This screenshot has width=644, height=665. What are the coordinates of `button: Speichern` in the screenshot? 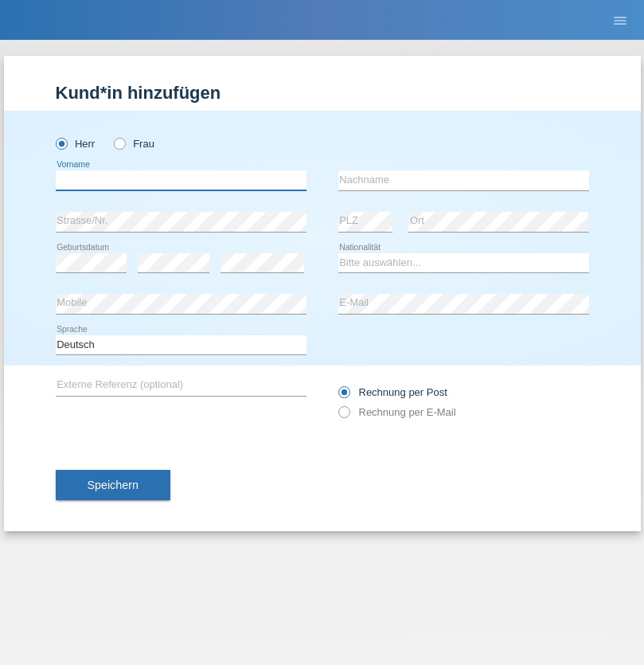 It's located at (113, 485).